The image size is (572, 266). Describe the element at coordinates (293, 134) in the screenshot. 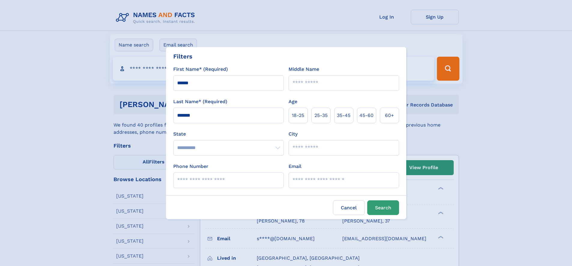

I see `label: City` at that location.